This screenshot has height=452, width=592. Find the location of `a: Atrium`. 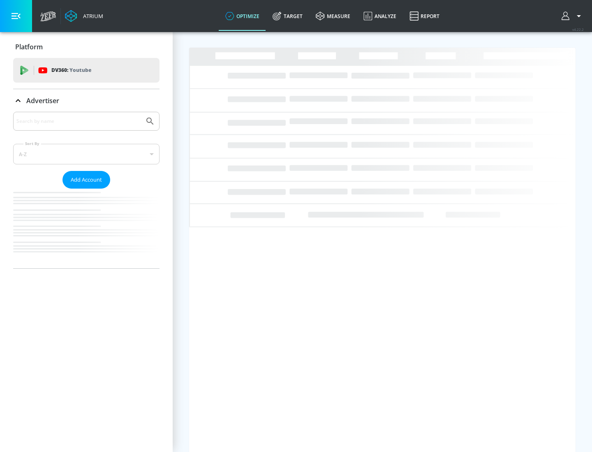

a: Atrium is located at coordinates (84, 16).